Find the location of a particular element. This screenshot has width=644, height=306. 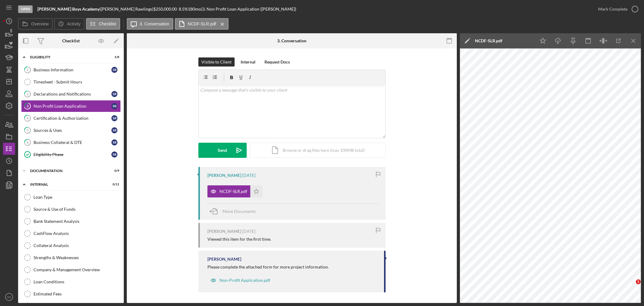

a: Company & Management Overview is located at coordinates (71, 270).